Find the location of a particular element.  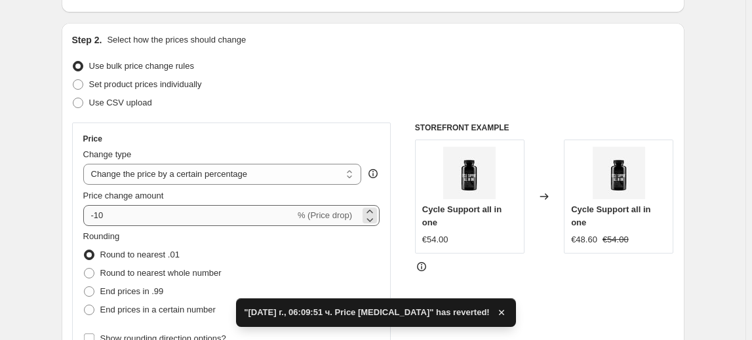

span: Use bulk price change rules is located at coordinates (142, 66).